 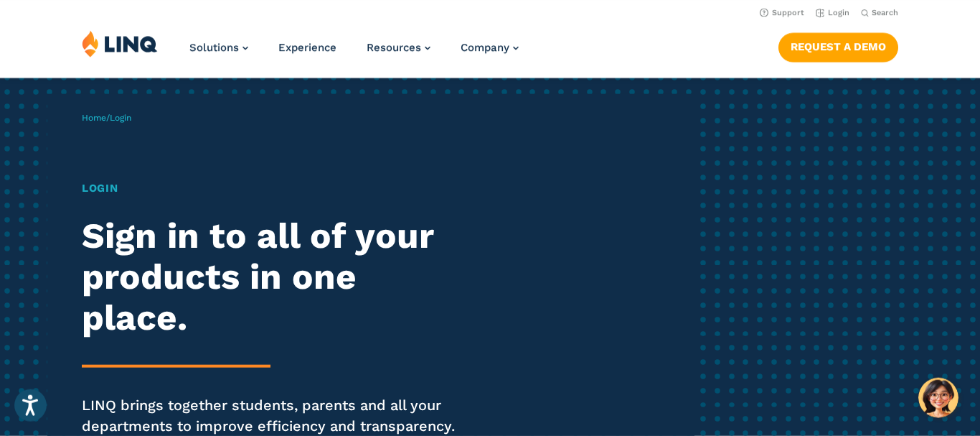 I want to click on span: Company, so click(x=485, y=48).